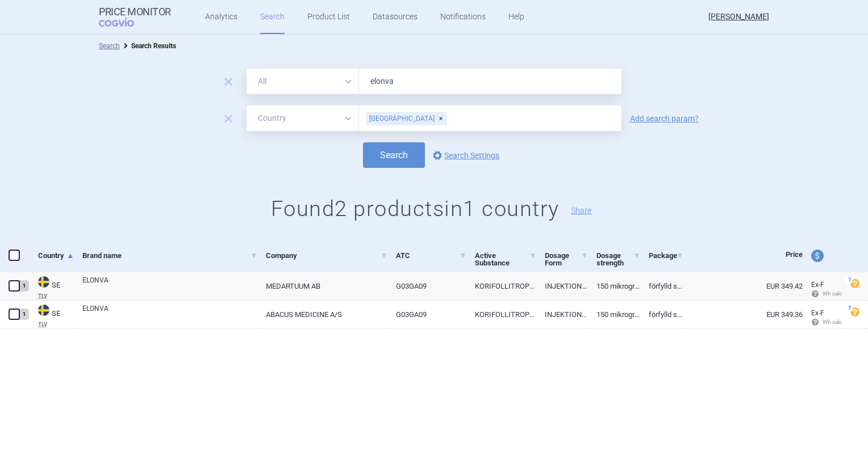  Describe the element at coordinates (147, 46) in the screenshot. I see `li: Search Results` at that location.